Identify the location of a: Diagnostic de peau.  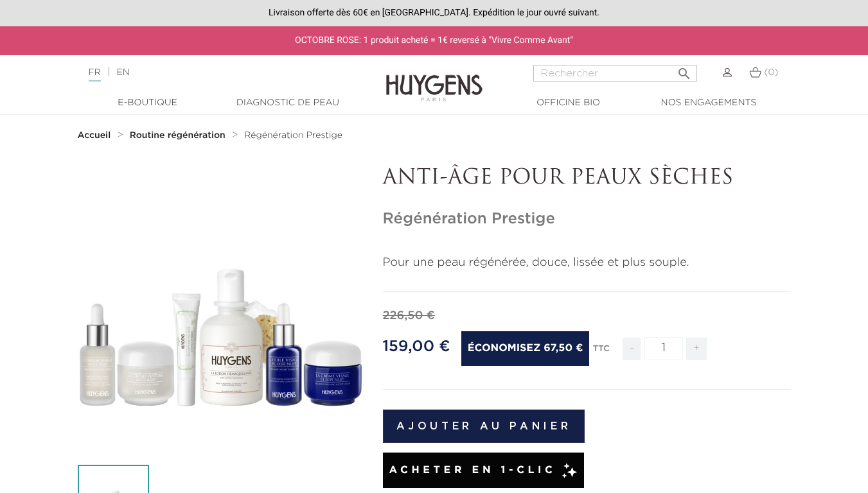
(288, 103).